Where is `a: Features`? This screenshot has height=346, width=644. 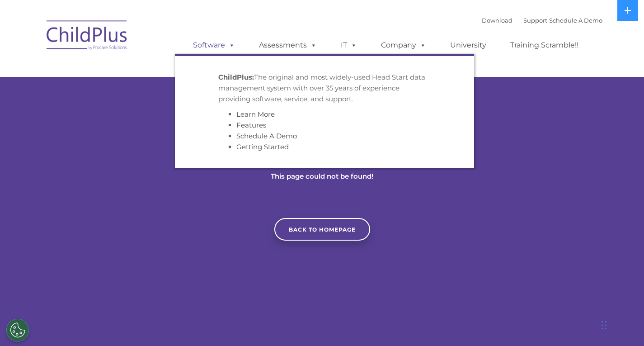
a: Features is located at coordinates (251, 125).